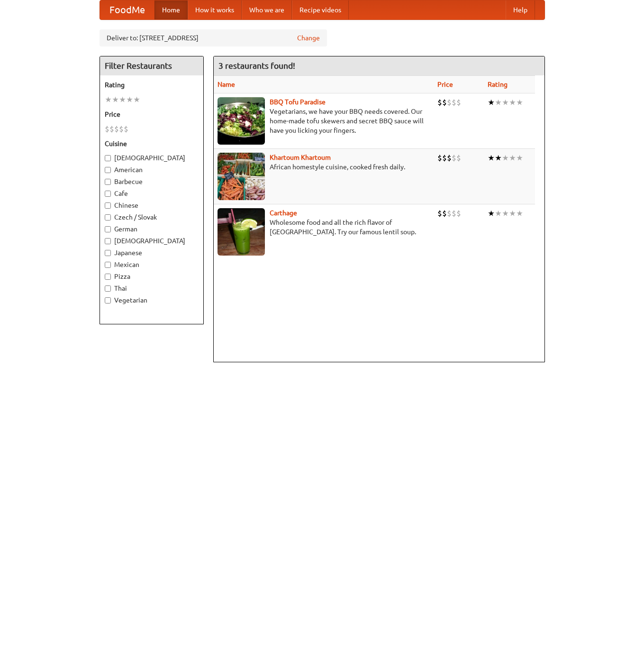 This screenshot has width=644, height=671. What do you see at coordinates (298, 102) in the screenshot?
I see `b: BBQ Tofu Paradise` at bounding box center [298, 102].